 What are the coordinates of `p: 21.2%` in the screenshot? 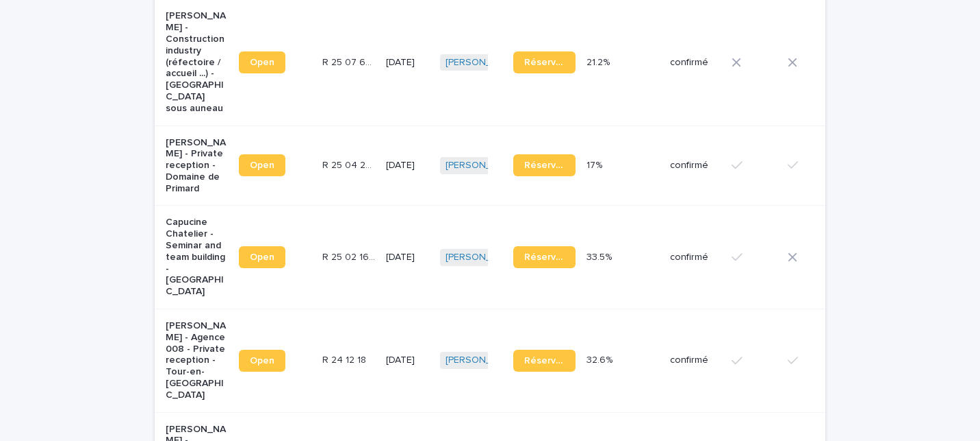 It's located at (600, 61).